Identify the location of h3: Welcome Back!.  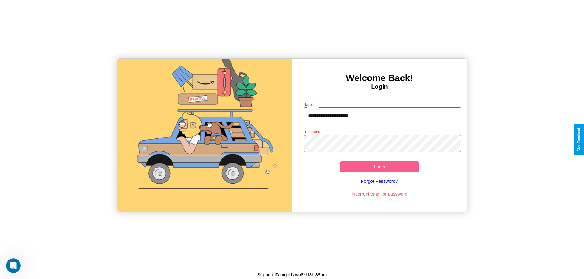
(379, 78).